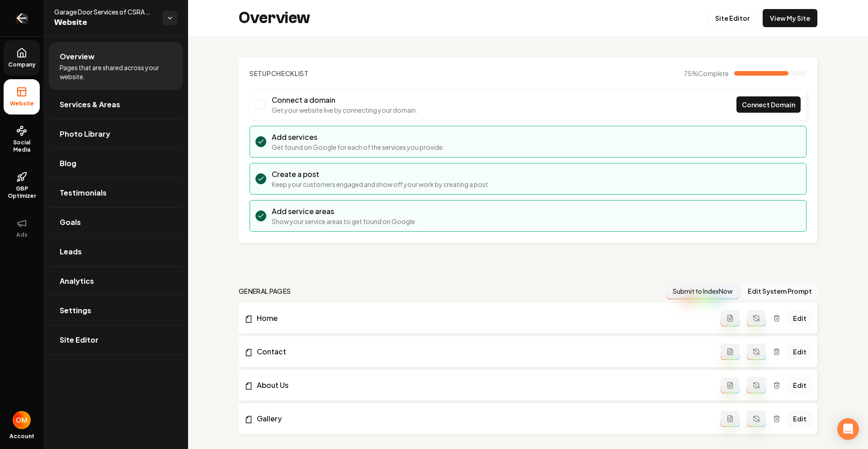  Describe the element at coordinates (344, 110) in the screenshot. I see `p: Get your website live by connecting your domain.` at that location.